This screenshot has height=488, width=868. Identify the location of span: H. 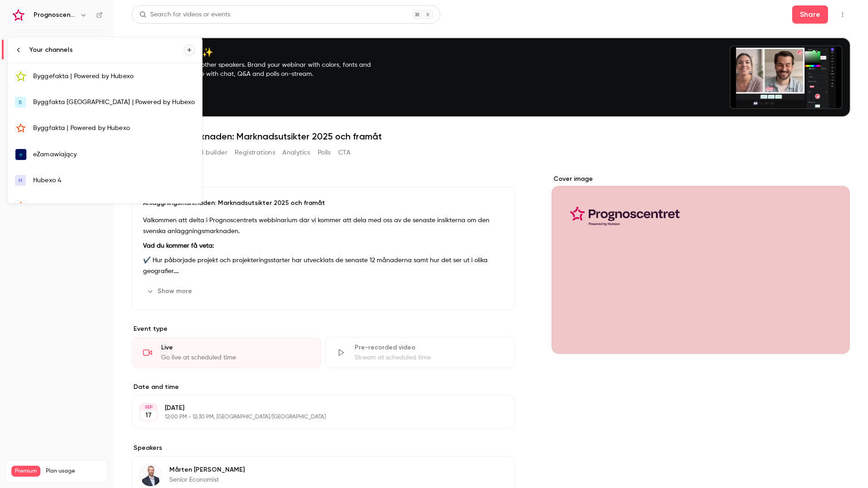
(20, 181).